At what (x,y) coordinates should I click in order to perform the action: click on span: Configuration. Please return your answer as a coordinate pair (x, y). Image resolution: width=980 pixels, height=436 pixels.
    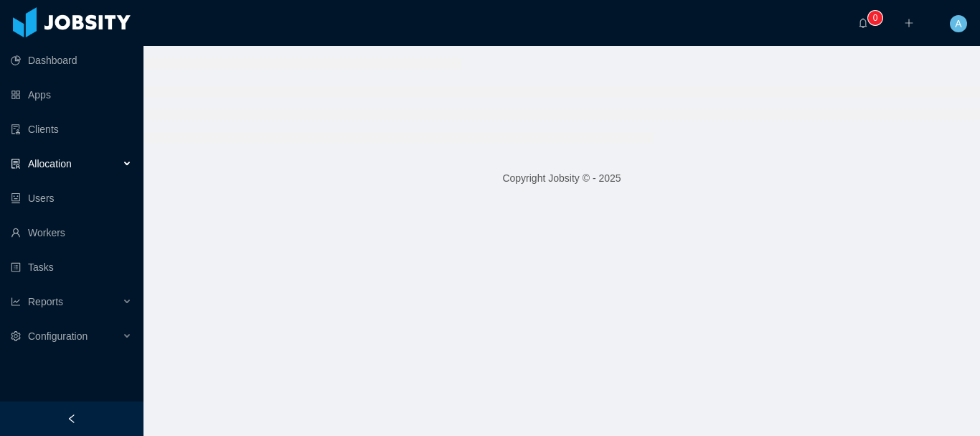
    Looking at the image, I should click on (58, 336).